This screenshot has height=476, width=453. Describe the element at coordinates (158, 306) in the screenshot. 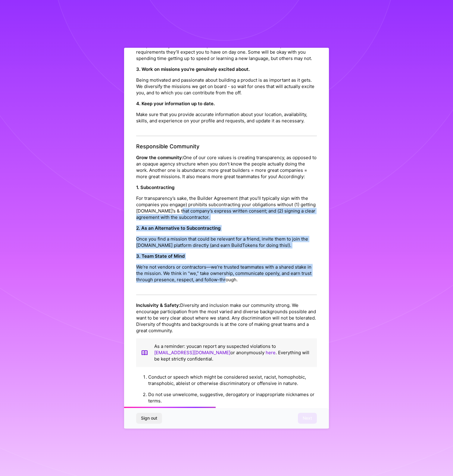

I see `strong: Inclusivity & Safety:` at that location.